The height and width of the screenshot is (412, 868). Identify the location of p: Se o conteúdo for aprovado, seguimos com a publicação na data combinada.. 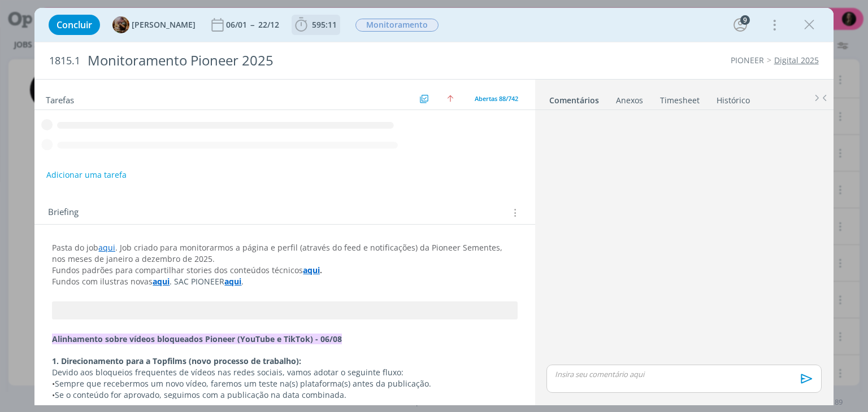
(284, 395).